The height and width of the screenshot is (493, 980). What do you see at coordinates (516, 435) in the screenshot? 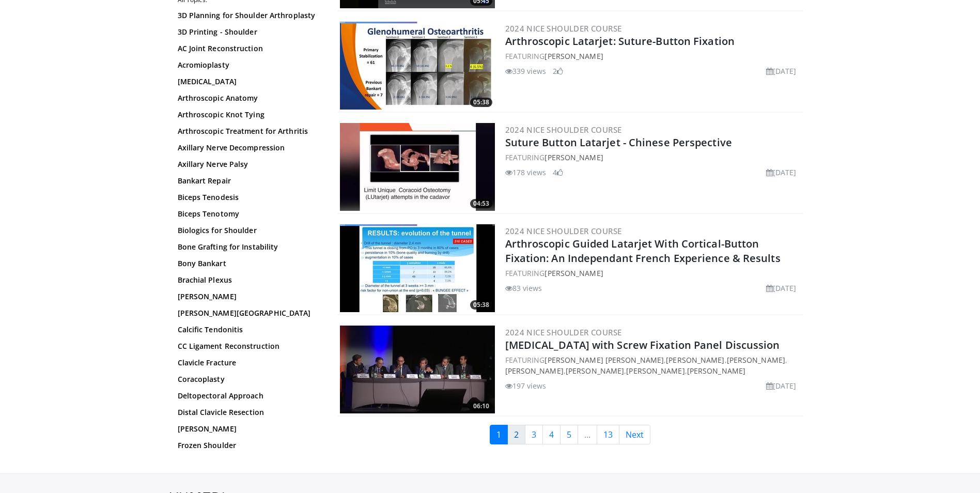
I see `a: 2` at bounding box center [516, 435].